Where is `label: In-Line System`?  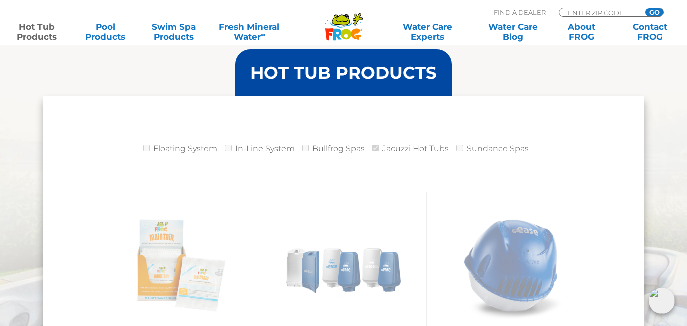 label: In-Line System is located at coordinates (265, 149).